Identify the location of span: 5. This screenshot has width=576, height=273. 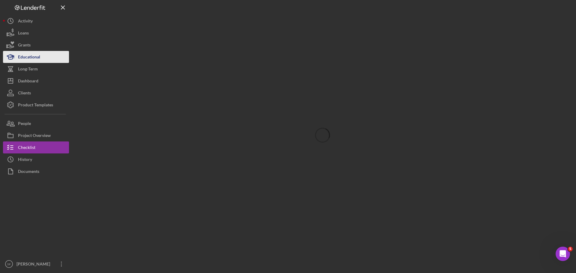
(571, 249).